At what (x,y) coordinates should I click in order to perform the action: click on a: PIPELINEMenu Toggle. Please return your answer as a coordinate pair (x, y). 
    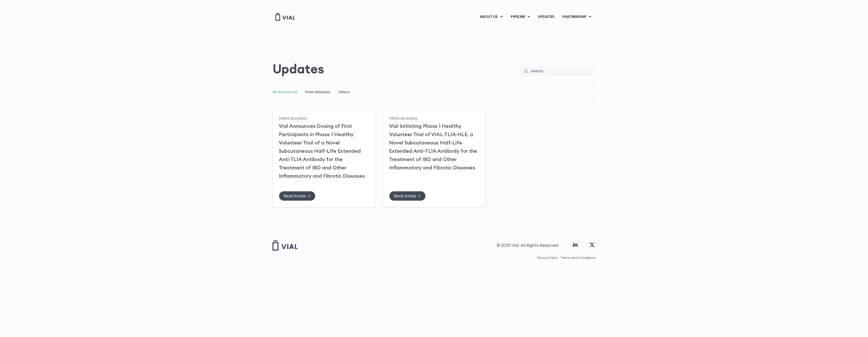
    Looking at the image, I should click on (520, 17).